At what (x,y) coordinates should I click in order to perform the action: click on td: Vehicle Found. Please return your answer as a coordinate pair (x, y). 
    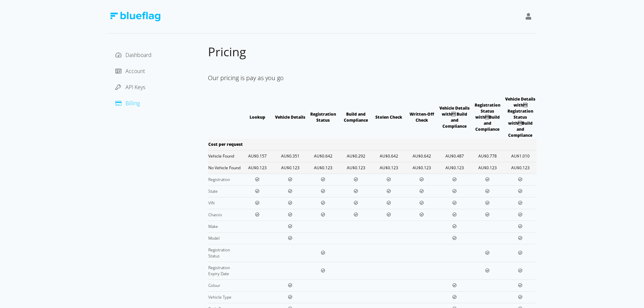
    Looking at the image, I should click on (224, 156).